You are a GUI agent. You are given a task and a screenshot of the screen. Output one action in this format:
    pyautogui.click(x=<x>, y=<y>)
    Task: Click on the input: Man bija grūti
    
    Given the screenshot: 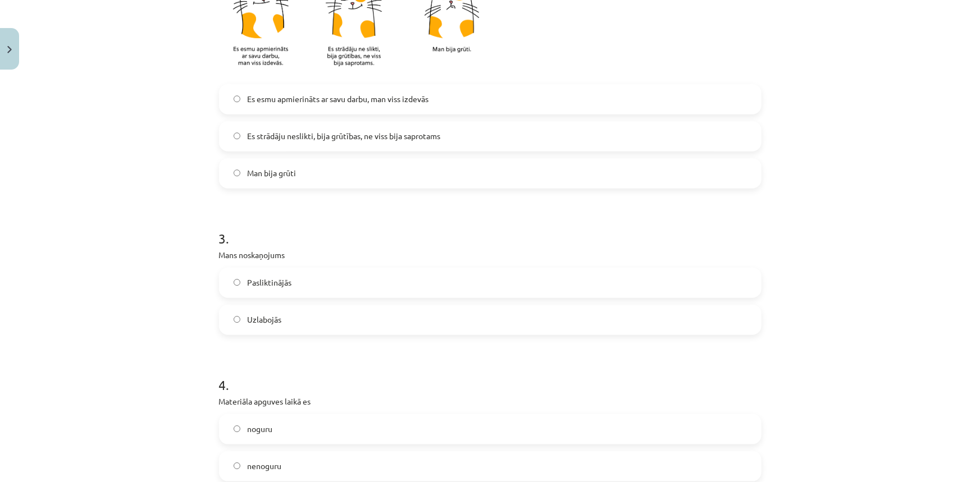 What is the action you would take?
    pyautogui.click(x=237, y=173)
    